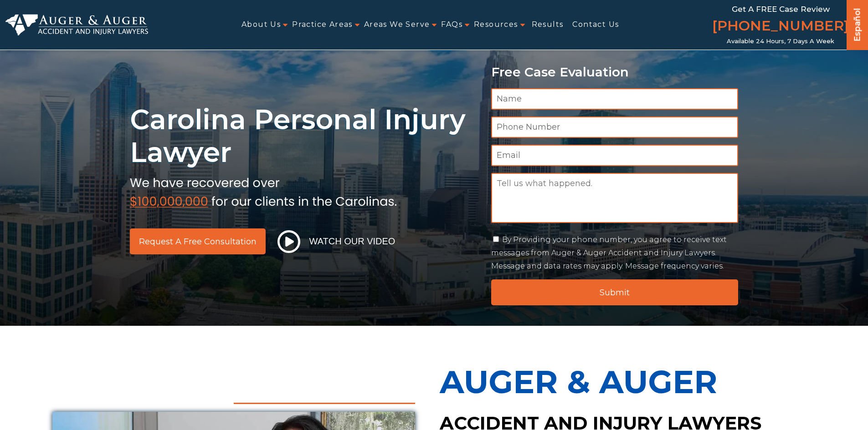 This screenshot has height=430, width=868. I want to click on span: Get a FREE Case Review, so click(780, 9).